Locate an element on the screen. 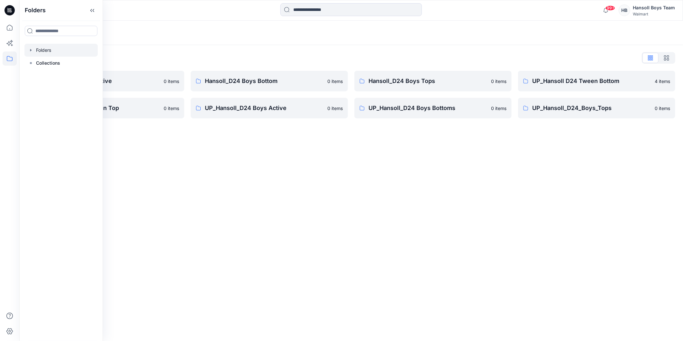 The height and width of the screenshot is (341, 683). div: Hansoll Boys Team is located at coordinates (654, 8).